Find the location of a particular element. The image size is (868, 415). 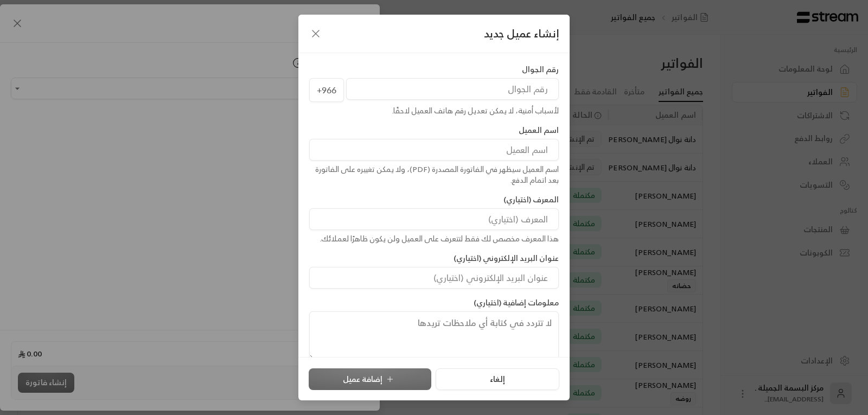

input: المعرف (اختياري) is located at coordinates (434, 219).